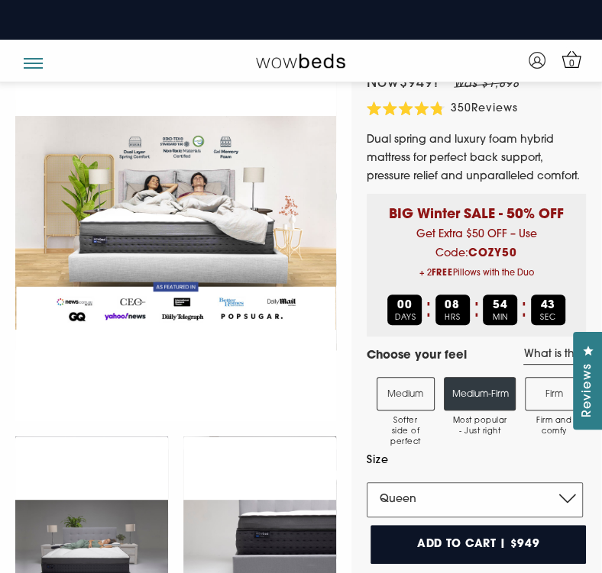 The image size is (602, 573). Describe the element at coordinates (473, 158) in the screenshot. I see `span: Dual spring and luxury foam hybrid mattress for perfect back support, pressure relief and unparal...` at that location.